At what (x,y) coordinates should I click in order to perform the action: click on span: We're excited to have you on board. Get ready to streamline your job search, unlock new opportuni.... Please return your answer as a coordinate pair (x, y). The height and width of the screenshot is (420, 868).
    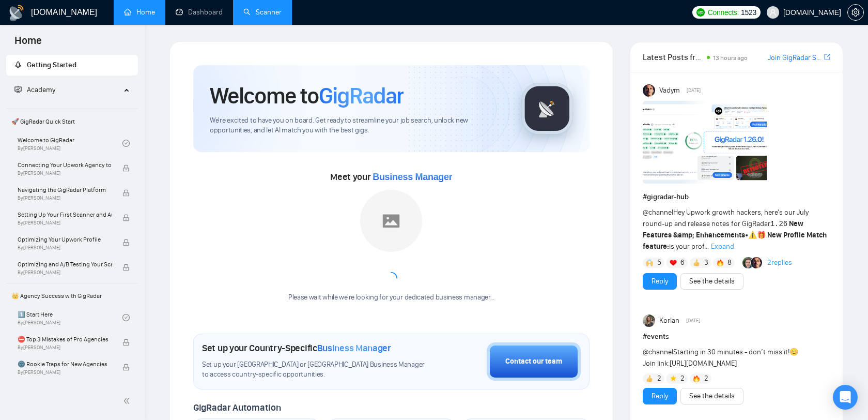
    Looking at the image, I should click on (357, 125).